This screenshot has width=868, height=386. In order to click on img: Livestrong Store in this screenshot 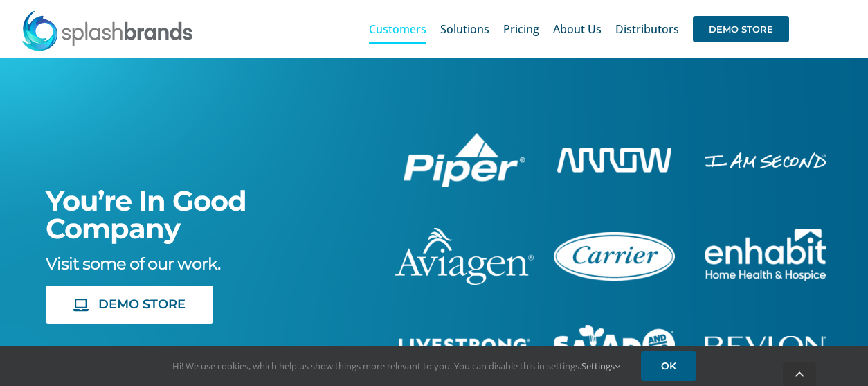, I will do `click(464, 345)`.